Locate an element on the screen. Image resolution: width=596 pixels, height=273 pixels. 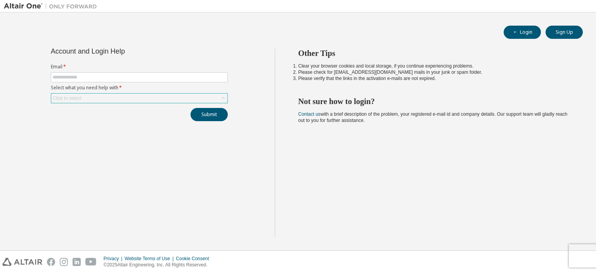
button: Login is located at coordinates (522, 32).